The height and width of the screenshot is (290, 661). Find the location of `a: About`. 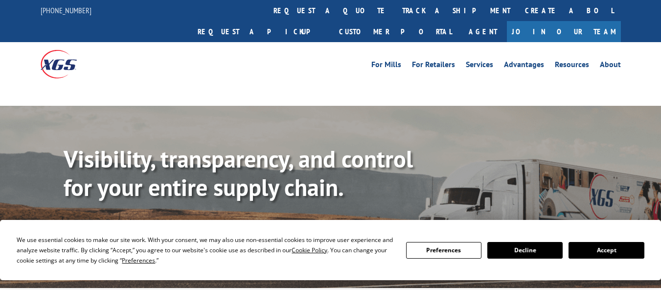

a: About is located at coordinates (610, 66).